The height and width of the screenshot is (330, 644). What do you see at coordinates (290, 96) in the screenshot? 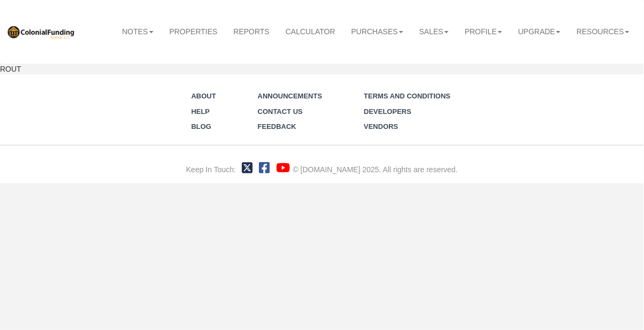
I see `span: Announcements` at bounding box center [290, 96].